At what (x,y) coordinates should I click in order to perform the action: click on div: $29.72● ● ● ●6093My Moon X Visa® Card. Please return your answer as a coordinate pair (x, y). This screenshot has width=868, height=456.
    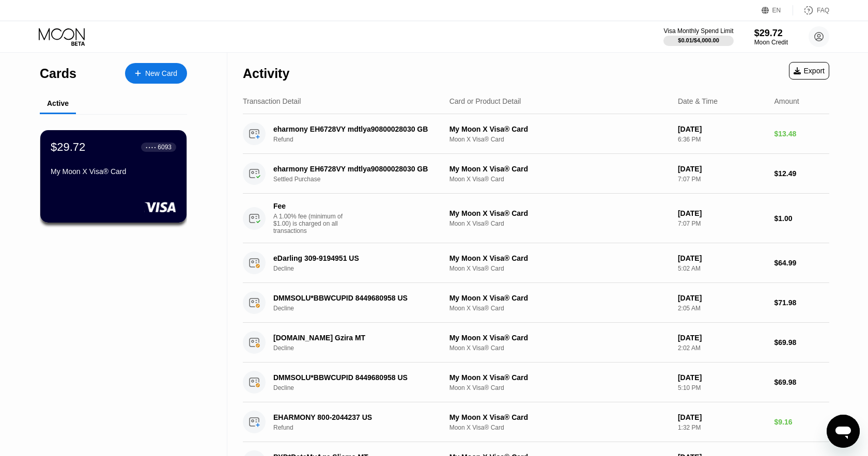
    Looking at the image, I should click on (113, 176).